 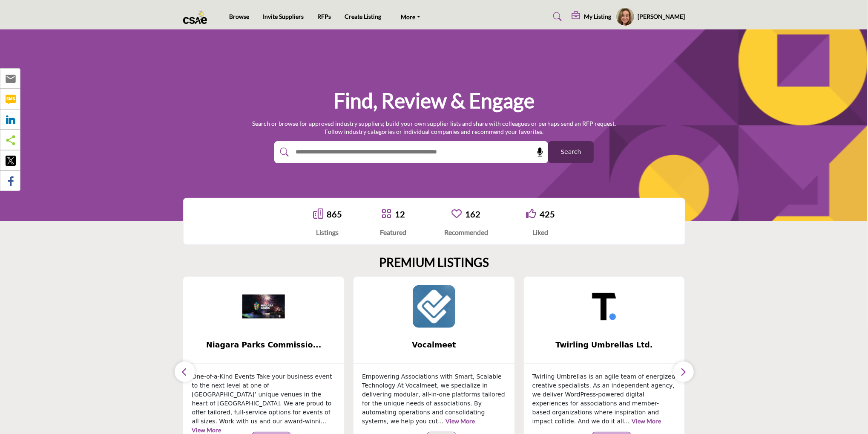 I want to click on button: Search, so click(x=571, y=152).